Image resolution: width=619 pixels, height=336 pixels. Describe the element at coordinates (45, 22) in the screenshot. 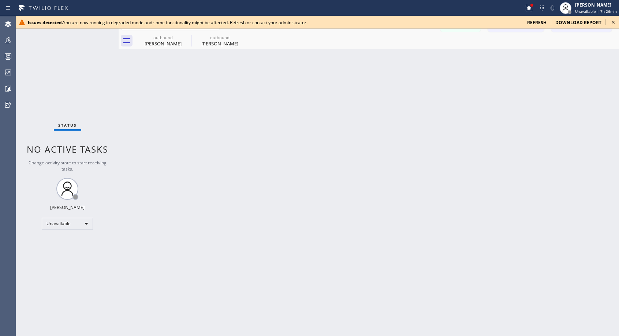

I see `b: Issues detected.` at that location.